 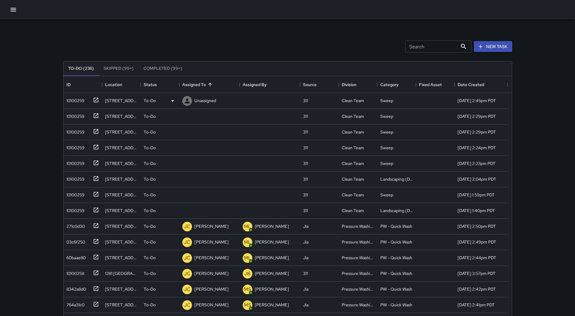 What do you see at coordinates (121, 273) in the screenshot?
I see `div: 1281 Mission Street` at bounding box center [121, 273].